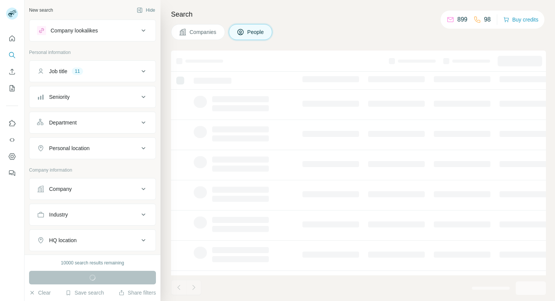  I want to click on button: Seniority, so click(93, 97).